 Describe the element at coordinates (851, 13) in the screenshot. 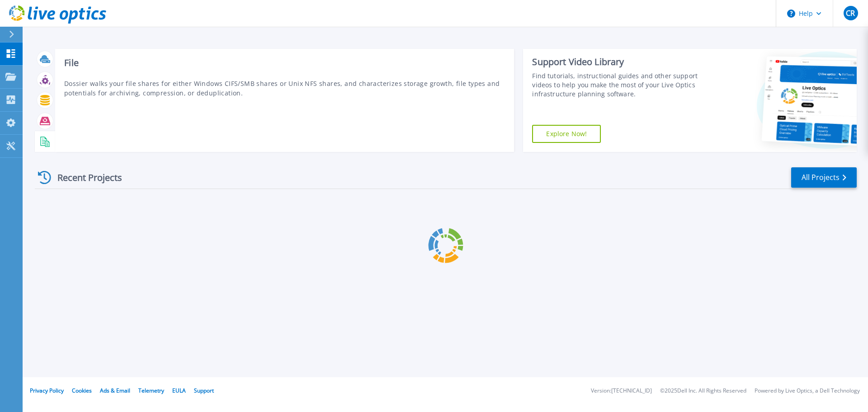

I see `span: CR` at that location.